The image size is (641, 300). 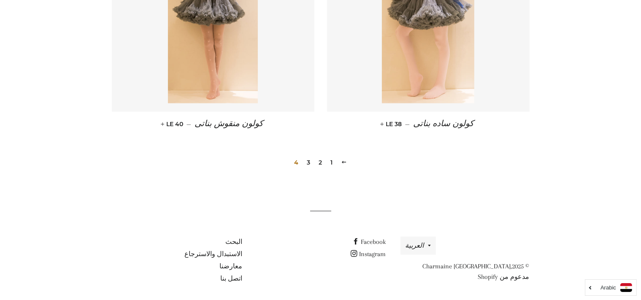 I want to click on a: Facebook, so click(x=369, y=242).